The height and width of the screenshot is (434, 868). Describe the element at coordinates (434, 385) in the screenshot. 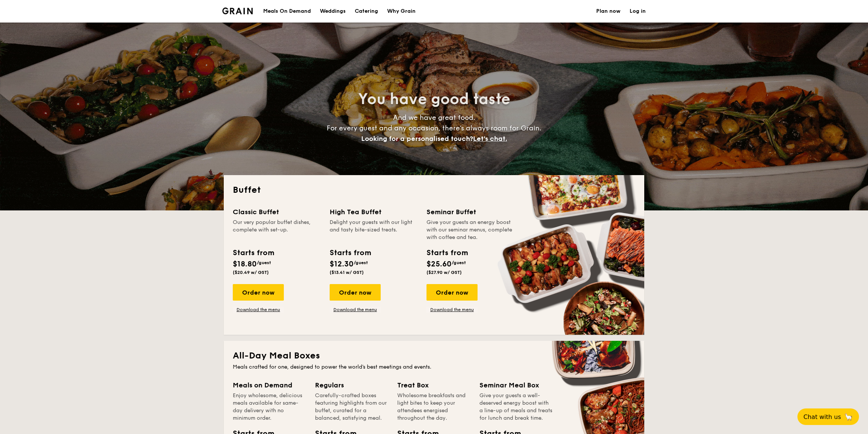

I see `div: Treat Box` at that location.